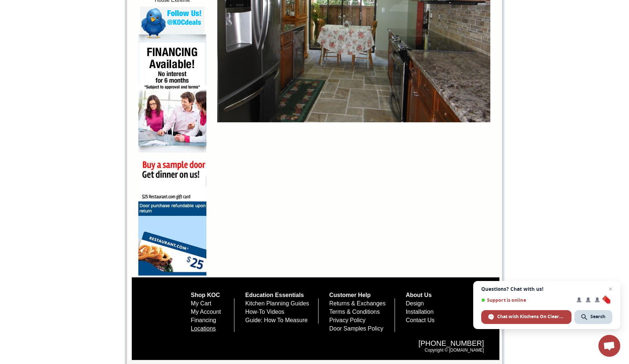  I want to click on a: Terms & Conditions, so click(354, 312).